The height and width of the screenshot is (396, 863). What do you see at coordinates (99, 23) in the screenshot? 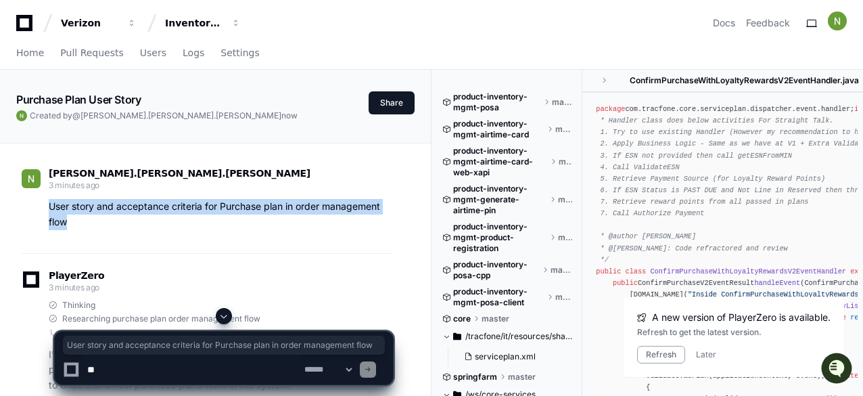
I see `button: Verizon` at bounding box center [99, 23].